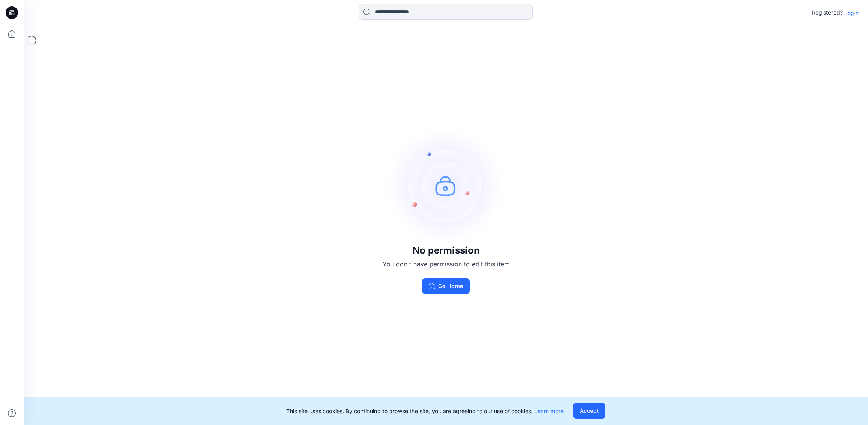 Image resolution: width=868 pixels, height=425 pixels. What do you see at coordinates (425, 411) in the screenshot?
I see `p: This site uses cookies. By continuing to browse the site, you are agreeing to our use of cookies.` at bounding box center [425, 411].